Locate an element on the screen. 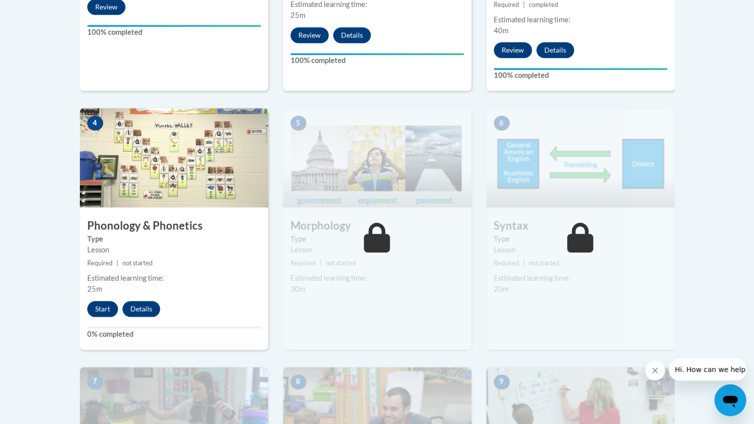 The width and height of the screenshot is (754, 424). label: 0% completed is located at coordinates (174, 334).